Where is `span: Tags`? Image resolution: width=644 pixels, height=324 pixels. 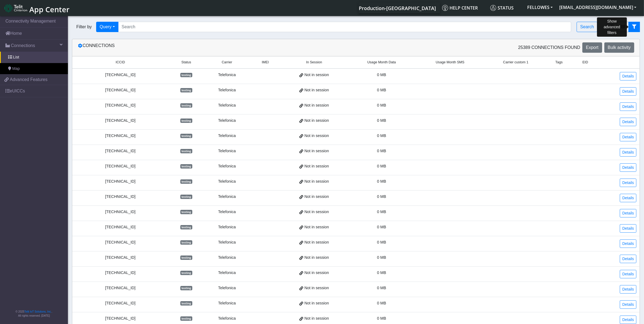
span: Tags is located at coordinates (559, 62).